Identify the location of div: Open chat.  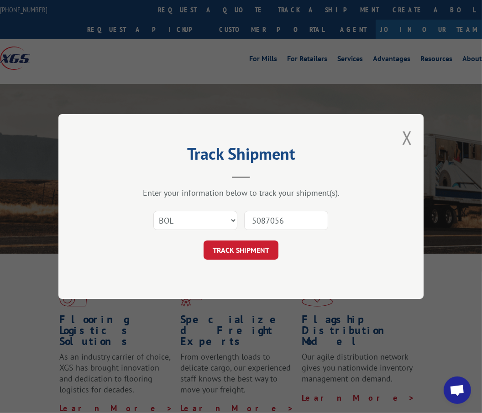
(458, 391).